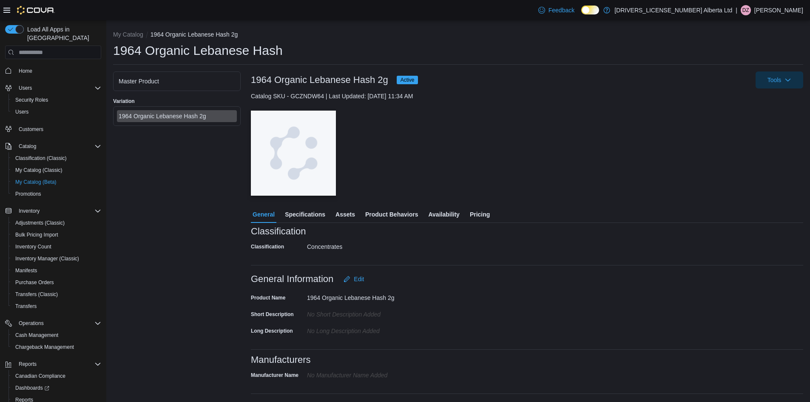  What do you see at coordinates (47, 259) in the screenshot?
I see `a: Inventory Manager (Classic)` at bounding box center [47, 259].